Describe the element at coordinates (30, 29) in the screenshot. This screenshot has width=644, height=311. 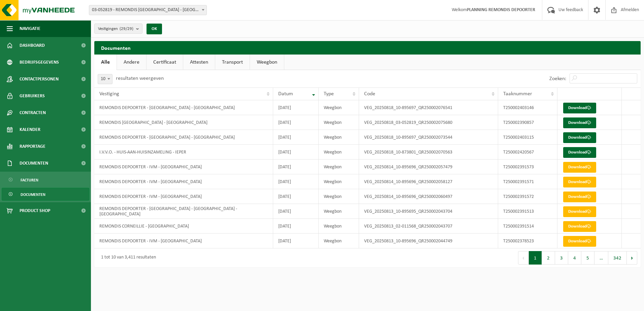
I see `span: Navigatie` at that location.